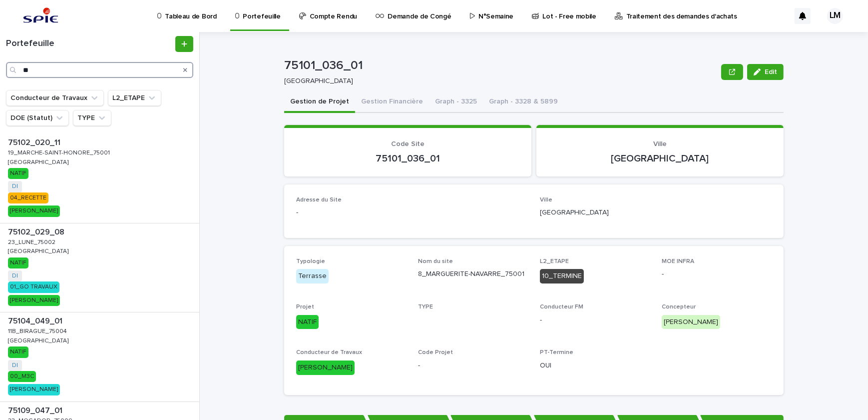 This screenshot has width=868, height=420. I want to click on button: L2_ETAPE, so click(134, 98).